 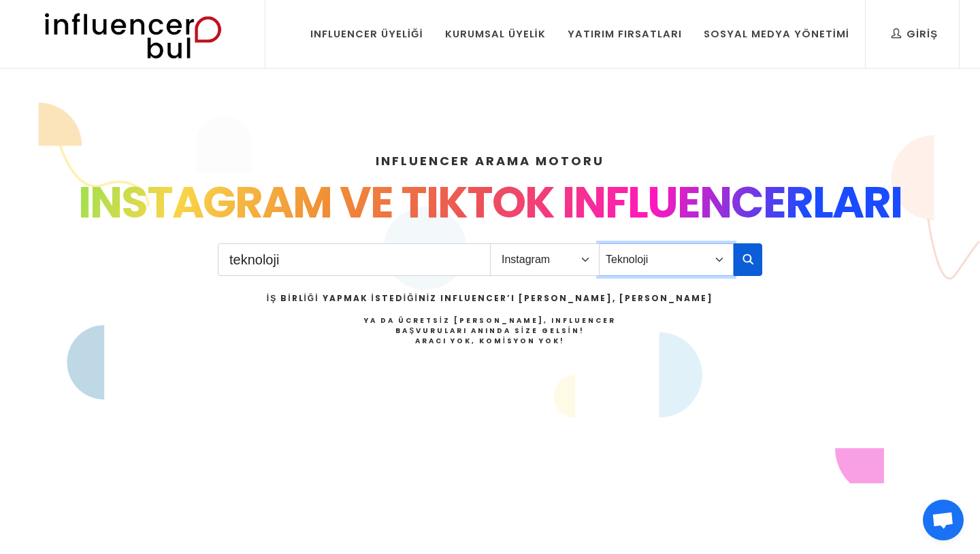 What do you see at coordinates (495, 34) in the screenshot?
I see `div: Kurumsal Üyelik` at bounding box center [495, 34].